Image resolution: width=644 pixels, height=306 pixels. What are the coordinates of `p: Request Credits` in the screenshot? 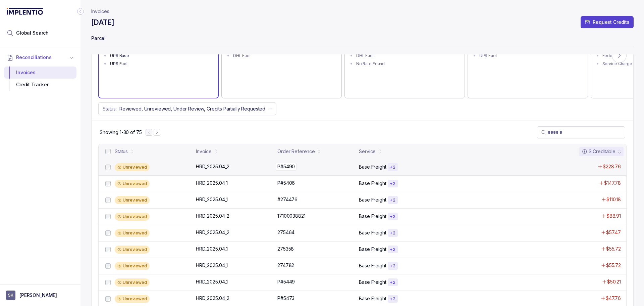 It's located at (612, 22).